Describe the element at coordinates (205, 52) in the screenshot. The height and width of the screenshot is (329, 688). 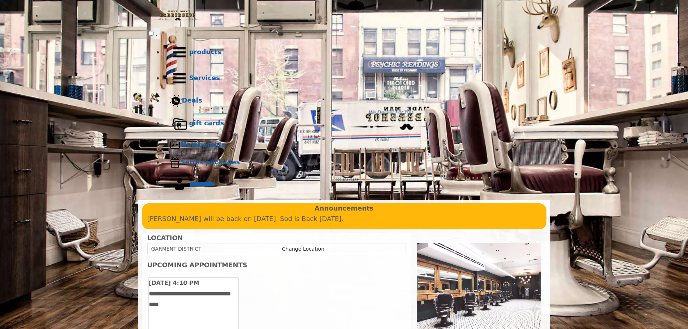
I see `b: products` at that location.